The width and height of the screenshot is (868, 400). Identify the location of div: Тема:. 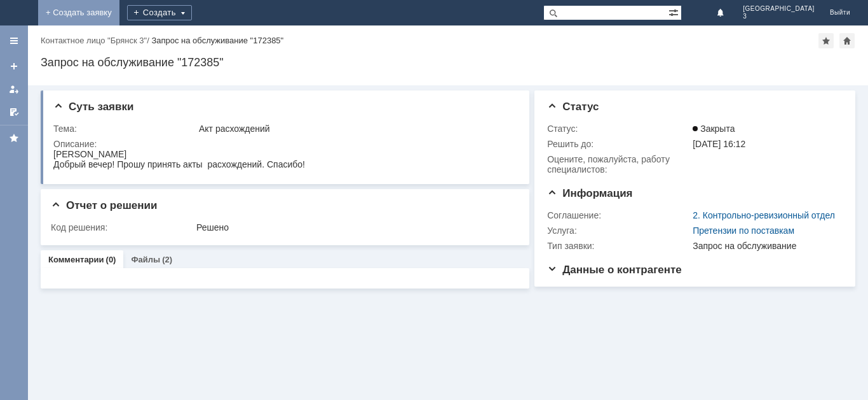
(124, 129).